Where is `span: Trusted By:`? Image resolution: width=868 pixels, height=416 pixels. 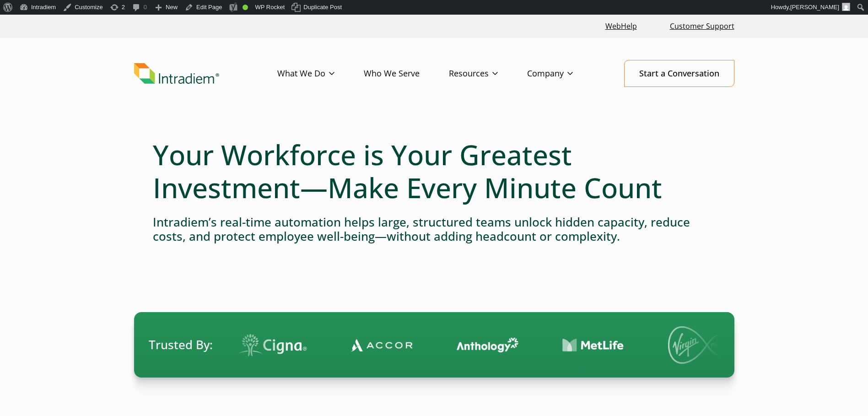
span: Trusted By: is located at coordinates (181, 344).